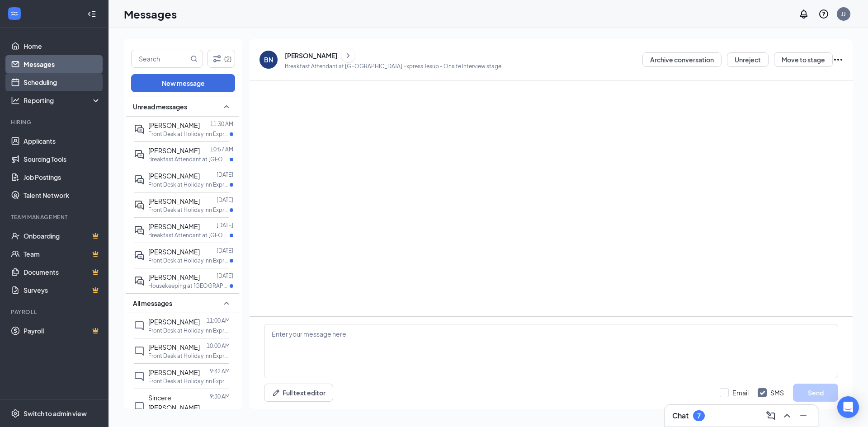 The image size is (868, 427). What do you see at coordinates (62, 141) in the screenshot?
I see `a: Applicants` at bounding box center [62, 141].